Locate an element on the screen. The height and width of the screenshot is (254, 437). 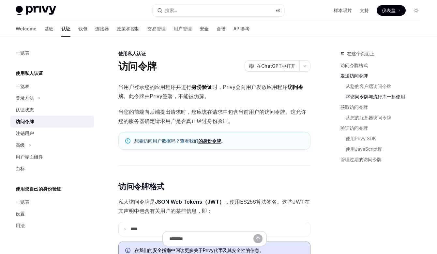
a: 白标 is located at coordinates (52, 168).